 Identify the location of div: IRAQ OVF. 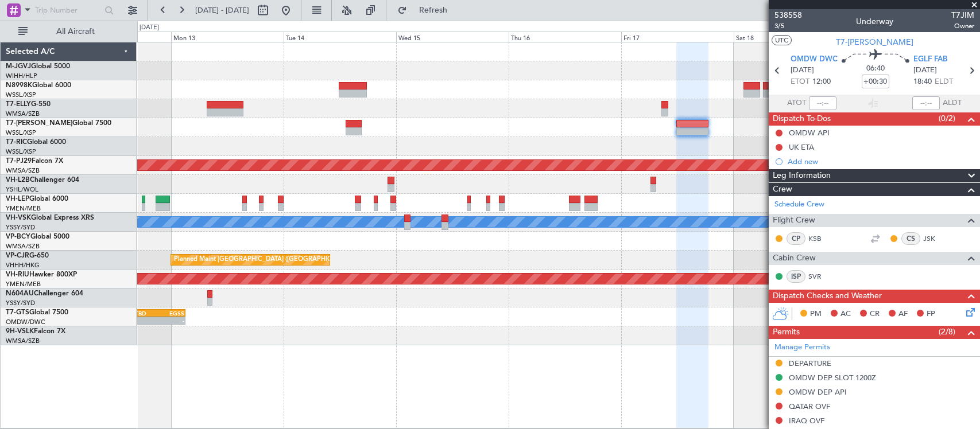
(807, 420).